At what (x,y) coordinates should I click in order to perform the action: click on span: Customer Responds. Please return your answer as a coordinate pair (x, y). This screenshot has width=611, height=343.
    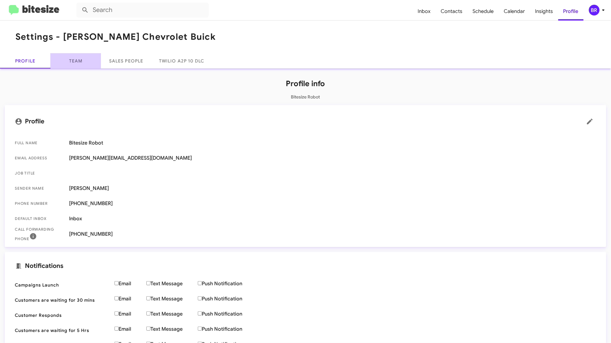
    Looking at the image, I should click on (62, 315).